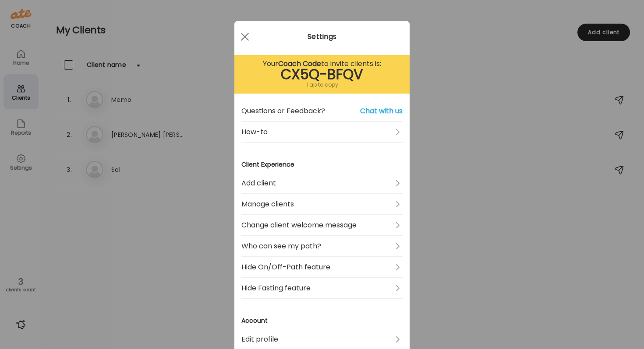 The image size is (644, 349). Describe the element at coordinates (322, 165) in the screenshot. I see `h3: Client Experience` at that location.